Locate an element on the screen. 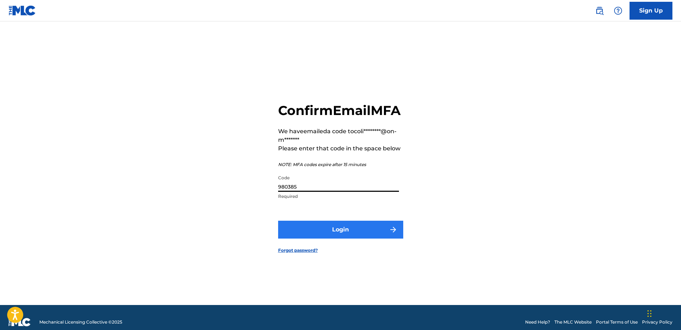 The width and height of the screenshot is (681, 330). div: Chat Widget is located at coordinates (663, 313).